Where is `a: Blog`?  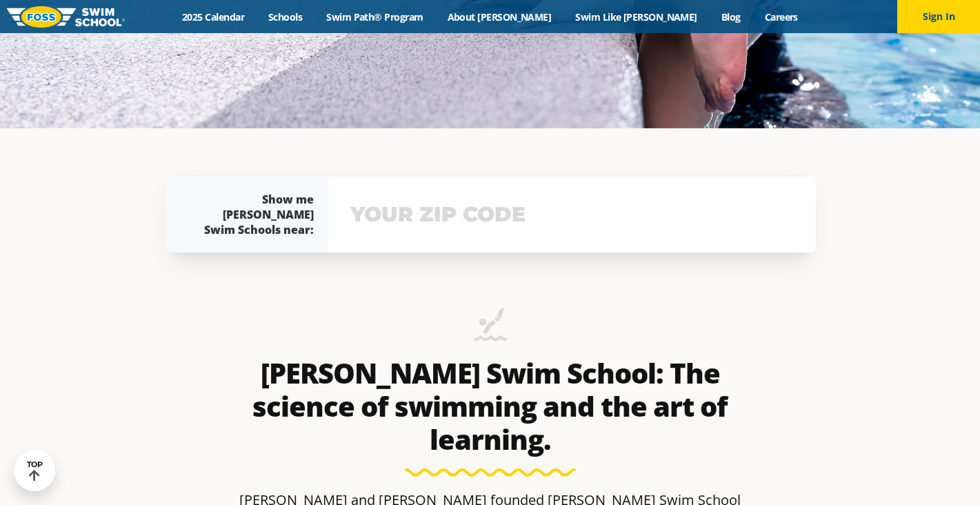 a: Blog is located at coordinates (730, 16).